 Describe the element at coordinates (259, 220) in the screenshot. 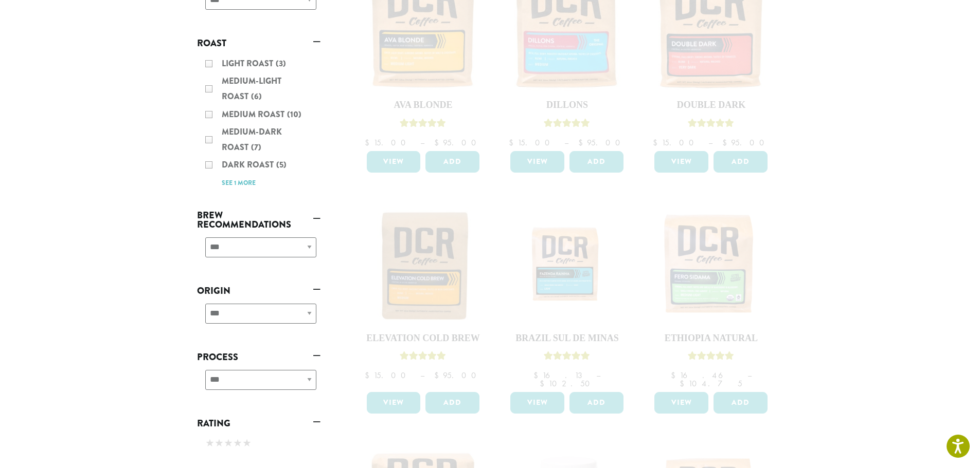

I see `a: Brew Recommendations` at that location.